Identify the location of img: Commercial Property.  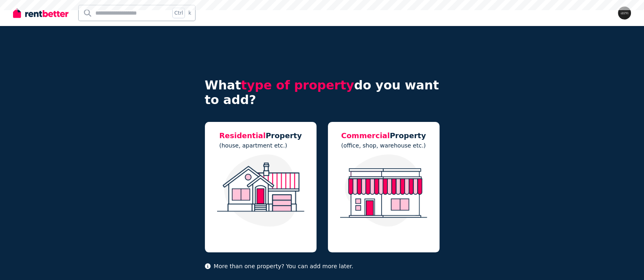
(384, 190).